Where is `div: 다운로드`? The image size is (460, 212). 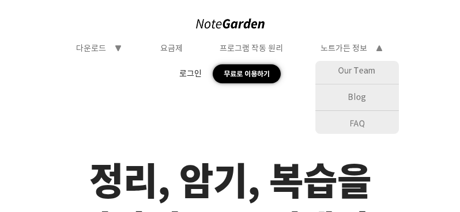 div: 다운로드 is located at coordinates (91, 48).